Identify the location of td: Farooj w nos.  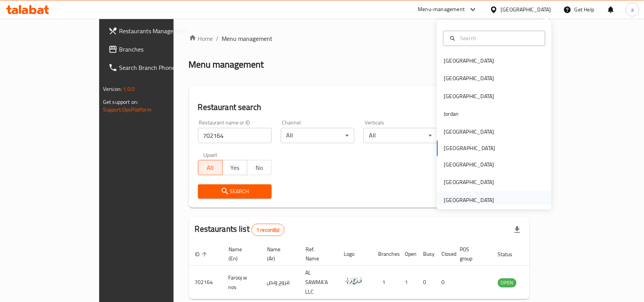
(241, 283).